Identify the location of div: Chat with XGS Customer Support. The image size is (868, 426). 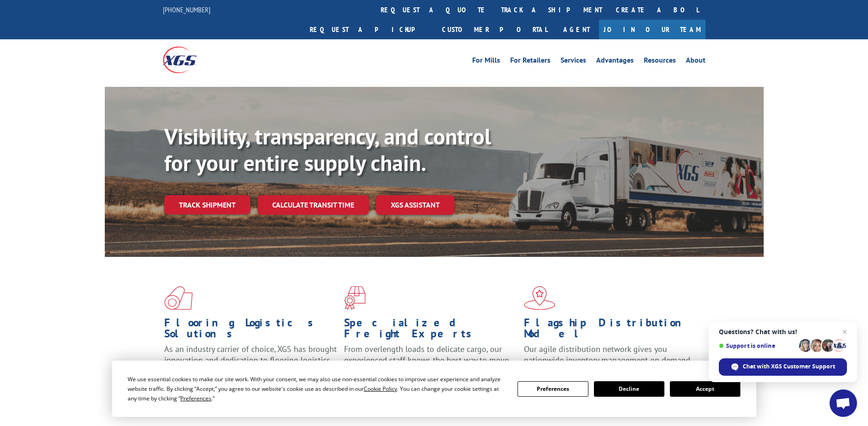
(783, 367).